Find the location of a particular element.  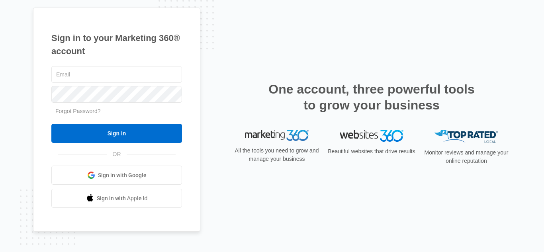

a: Forgot Password? is located at coordinates (78, 111).